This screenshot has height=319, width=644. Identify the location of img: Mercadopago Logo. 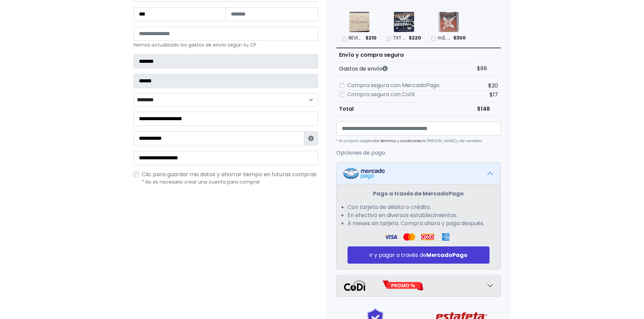
(364, 174).